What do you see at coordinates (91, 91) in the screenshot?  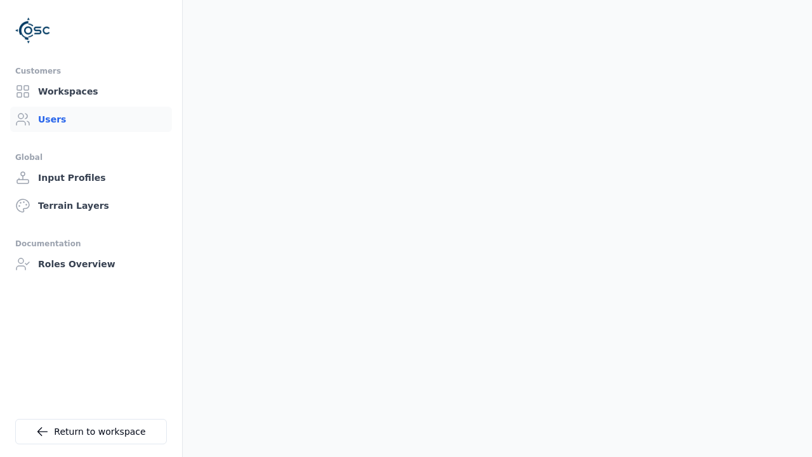 I see `a: Workspaces` at bounding box center [91, 91].